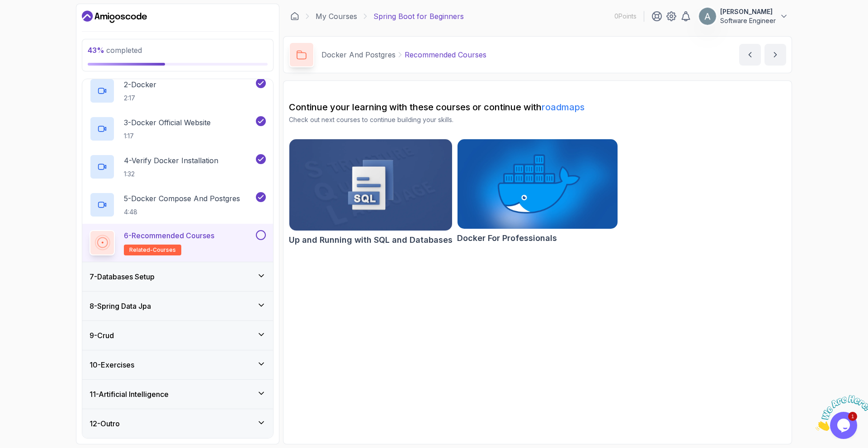 This screenshot has height=448, width=868. I want to click on button: 6-Recommended Coursesrelated-courses, so click(178, 243).